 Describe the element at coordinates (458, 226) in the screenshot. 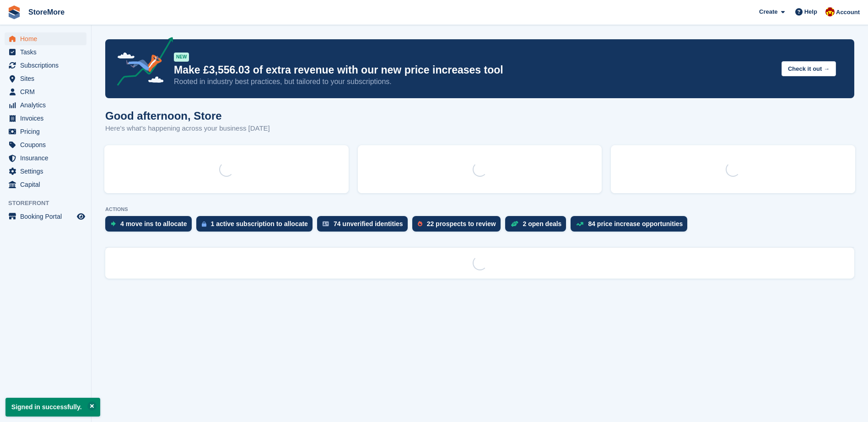

I see `a: 22 prospects to review` at that location.